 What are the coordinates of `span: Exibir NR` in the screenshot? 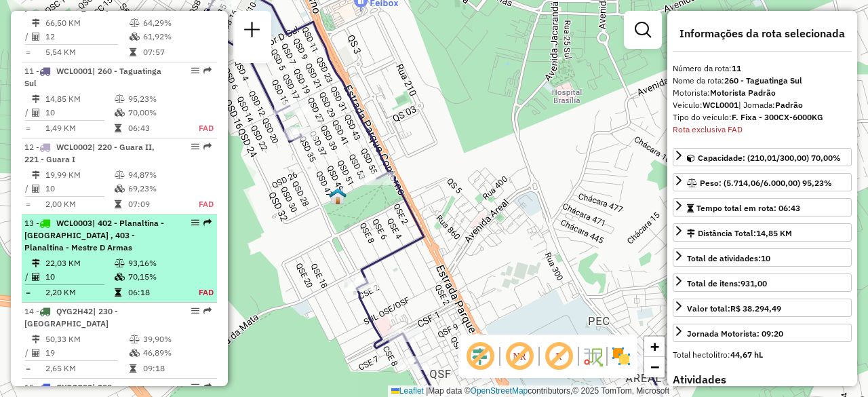 It's located at (520, 356).